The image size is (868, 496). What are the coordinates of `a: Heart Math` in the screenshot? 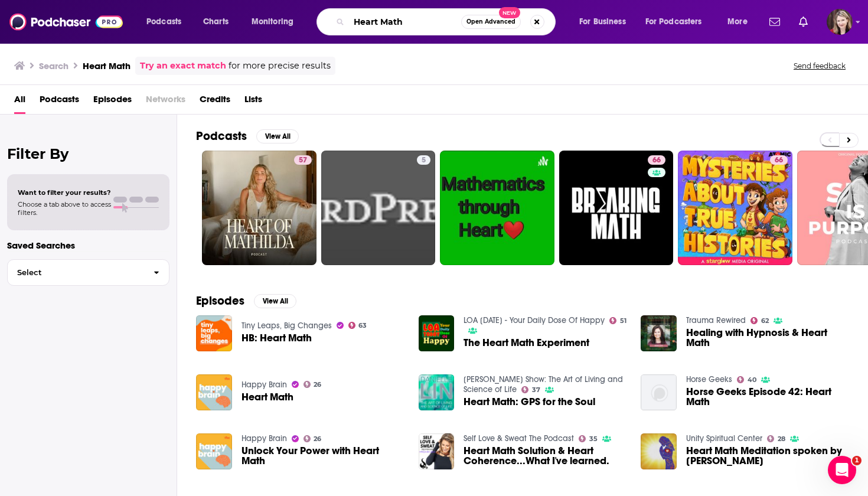 It's located at (268, 396).